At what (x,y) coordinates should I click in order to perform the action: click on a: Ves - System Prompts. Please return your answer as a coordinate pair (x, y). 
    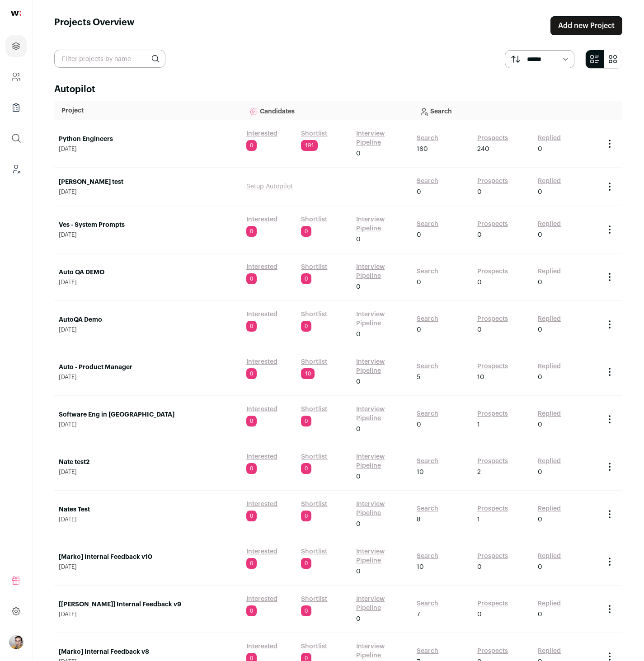
    Looking at the image, I should click on (148, 225).